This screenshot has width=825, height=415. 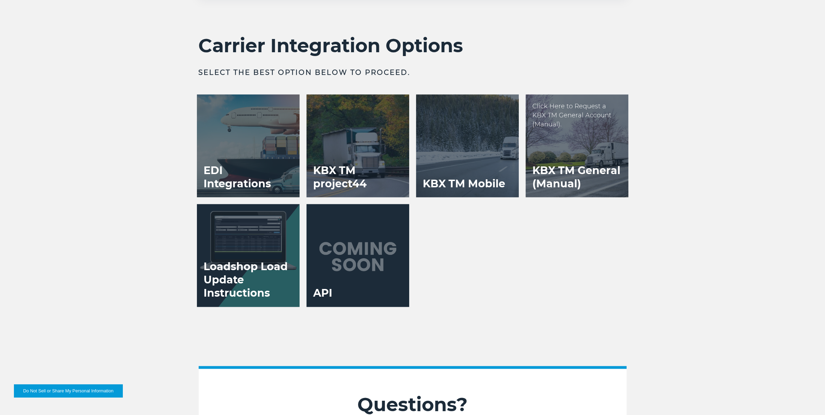 What do you see at coordinates (323, 293) in the screenshot?
I see `h3: API` at bounding box center [323, 293].